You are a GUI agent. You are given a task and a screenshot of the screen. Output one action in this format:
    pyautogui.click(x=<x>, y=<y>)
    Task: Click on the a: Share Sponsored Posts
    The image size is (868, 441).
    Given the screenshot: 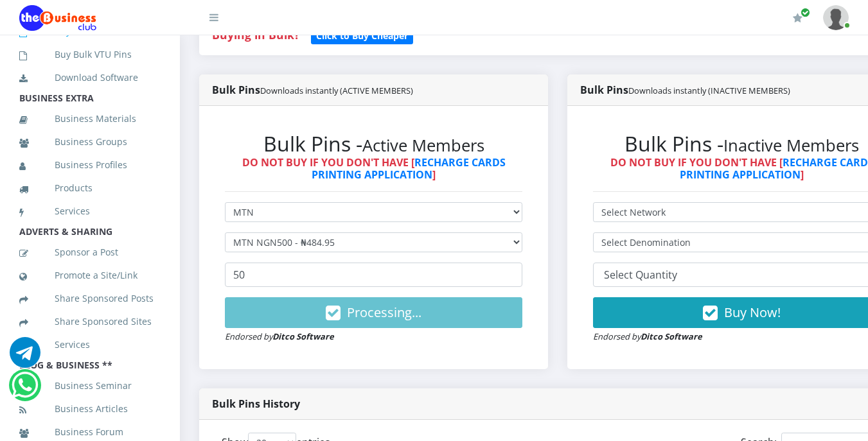 What is the action you would take?
    pyautogui.click(x=90, y=298)
    